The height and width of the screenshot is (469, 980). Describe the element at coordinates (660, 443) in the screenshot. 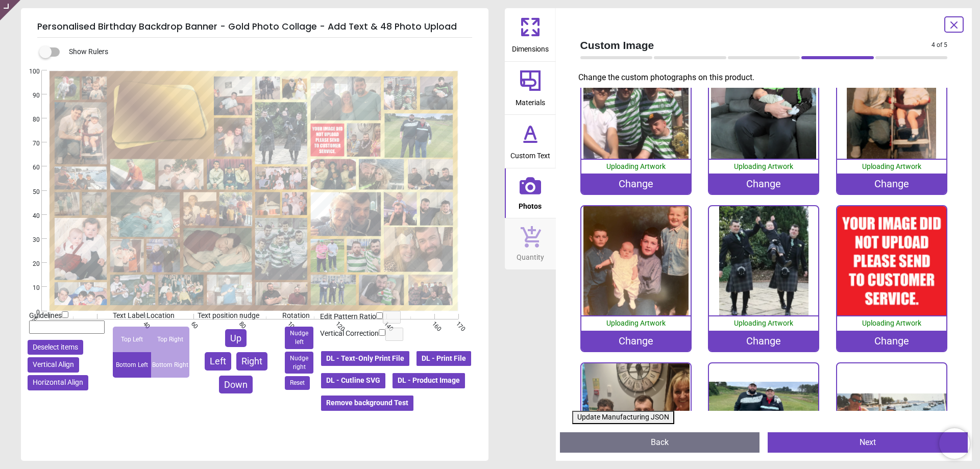

I see `button: Back` at that location.